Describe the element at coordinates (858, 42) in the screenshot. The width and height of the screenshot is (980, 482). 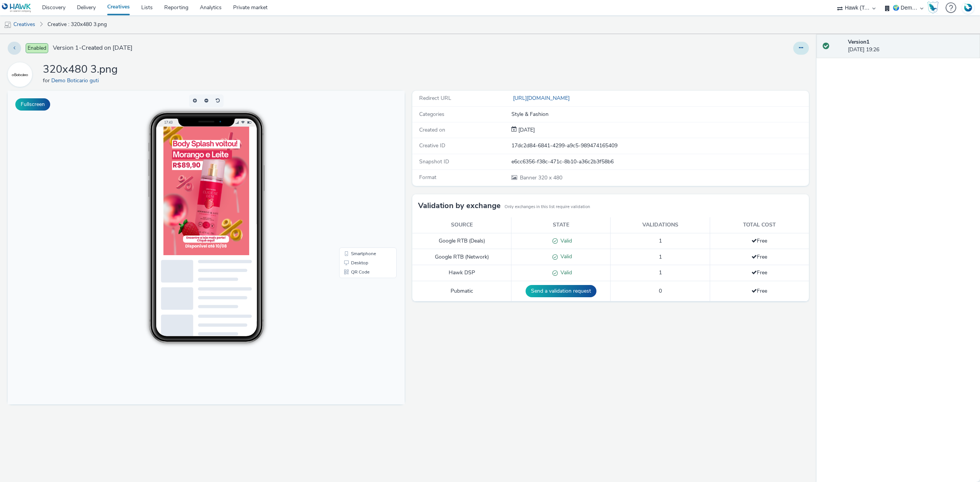
I see `strong: Version 1` at that location.